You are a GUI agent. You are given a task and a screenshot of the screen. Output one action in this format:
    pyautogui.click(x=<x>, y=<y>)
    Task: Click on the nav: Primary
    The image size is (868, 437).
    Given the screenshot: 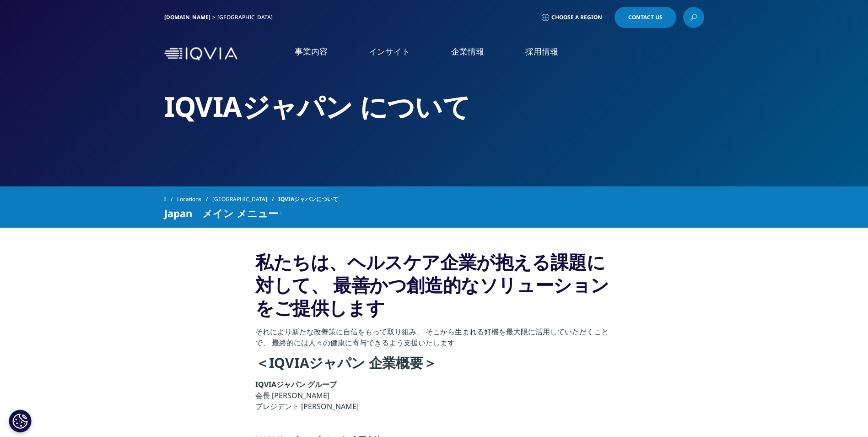 What is the action you would take?
    pyautogui.click(x=473, y=54)
    